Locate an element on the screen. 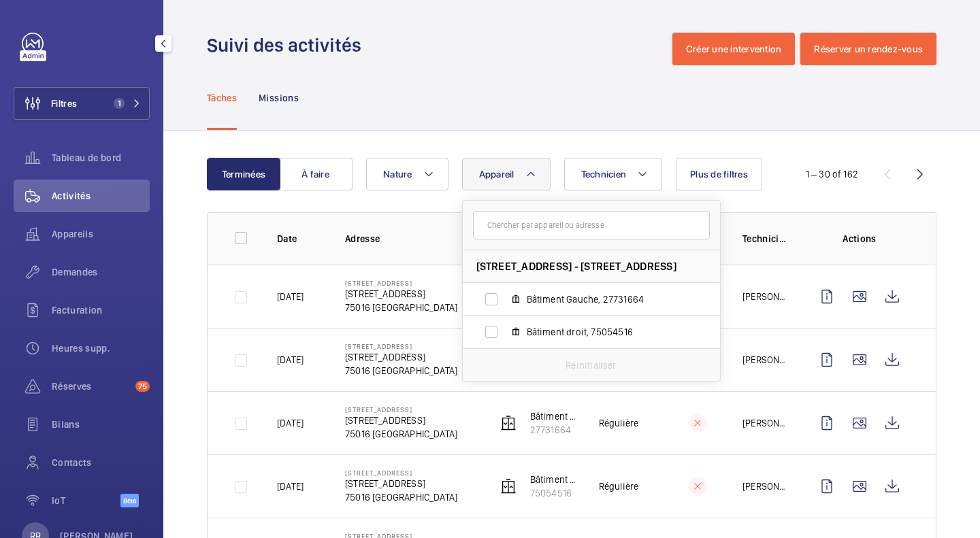 The height and width of the screenshot is (538, 980). div: 1 – 30 of 162 is located at coordinates (831, 174).